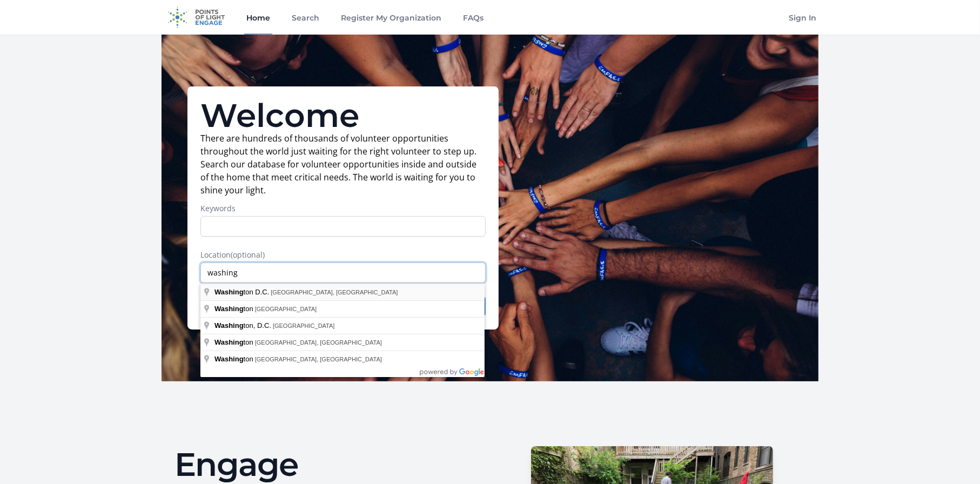 The height and width of the screenshot is (484, 980). I want to click on h2: Engage, so click(328, 464).